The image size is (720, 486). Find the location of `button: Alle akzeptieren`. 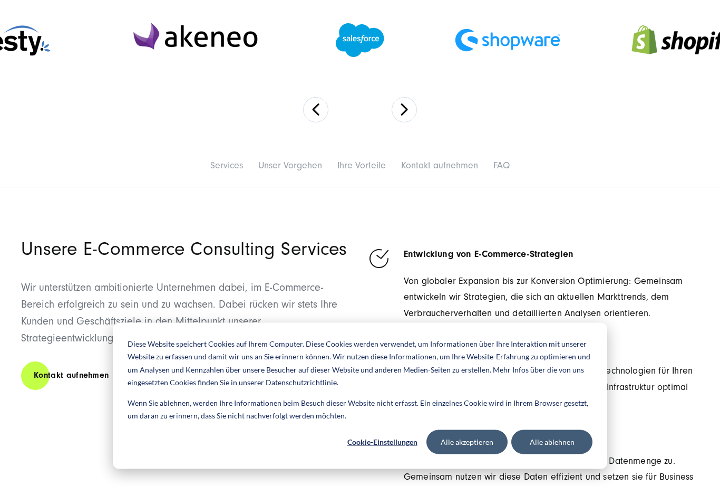

button: Alle akzeptieren is located at coordinates (467, 442).